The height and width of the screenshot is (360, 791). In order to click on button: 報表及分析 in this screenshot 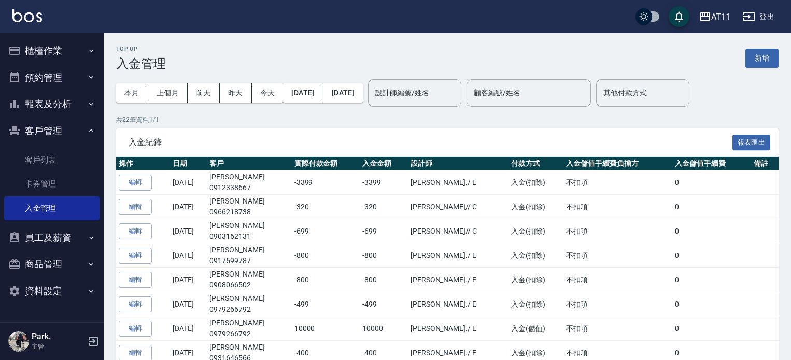, I will do `click(52, 104)`.